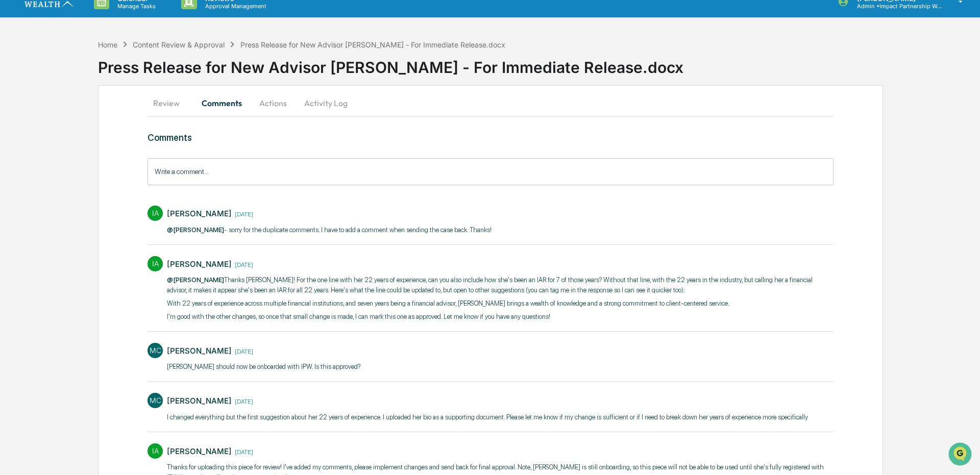 Image resolution: width=980 pixels, height=475 pixels. Describe the element at coordinates (896, 6) in the screenshot. I see `p: Admin • Impact Partnership Wealth` at that location.